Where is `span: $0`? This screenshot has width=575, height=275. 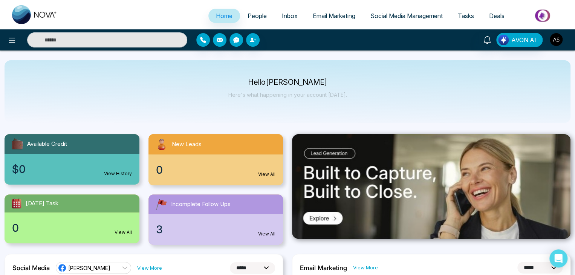 span: $0 is located at coordinates (19, 169).